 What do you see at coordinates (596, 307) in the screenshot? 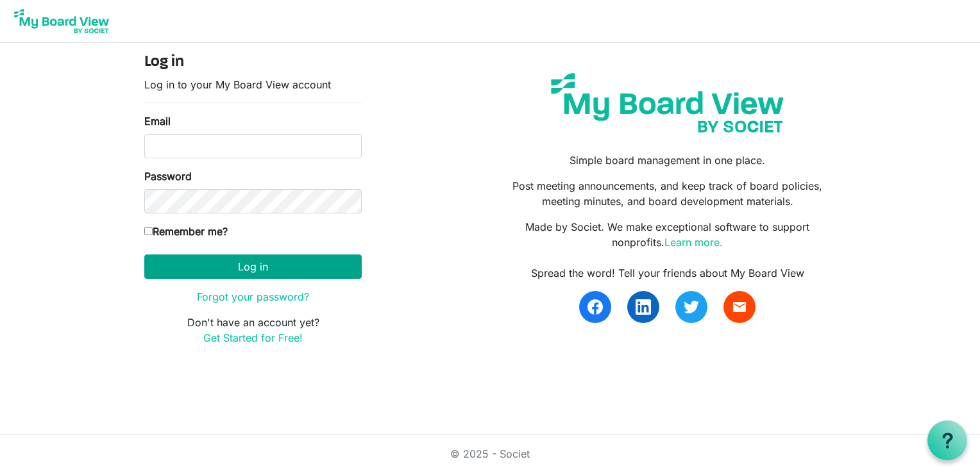
I see `img: facebook.svg` at bounding box center [596, 307].